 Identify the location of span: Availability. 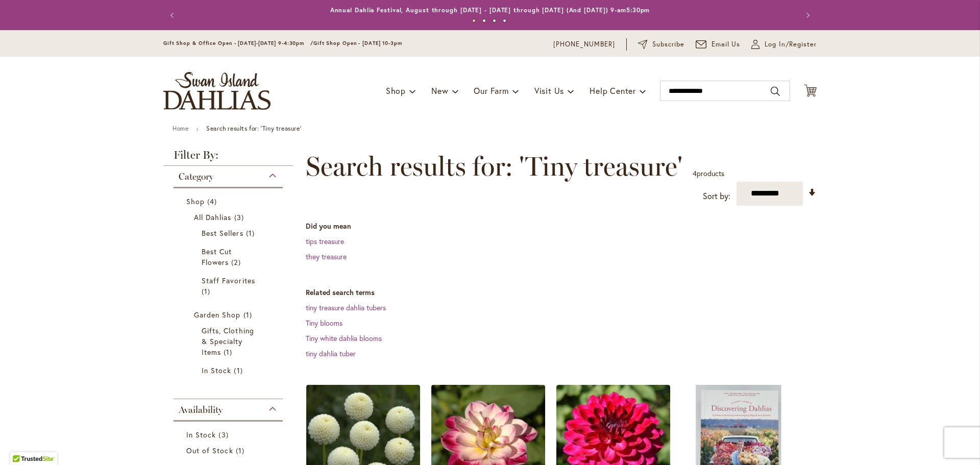
(200, 410).